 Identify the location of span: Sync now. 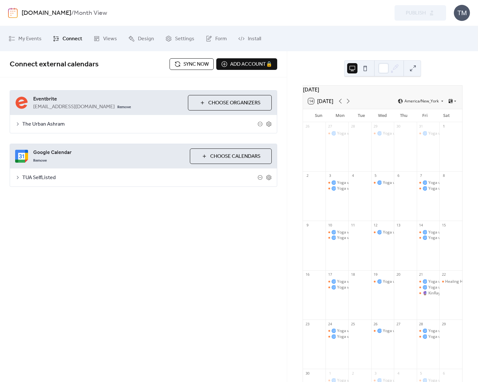
(196, 64).